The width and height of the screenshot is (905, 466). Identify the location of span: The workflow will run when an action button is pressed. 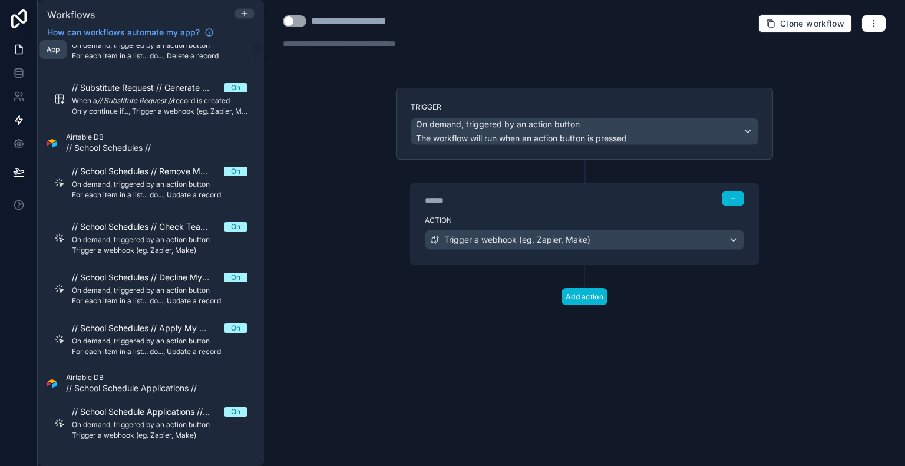
(521, 138).